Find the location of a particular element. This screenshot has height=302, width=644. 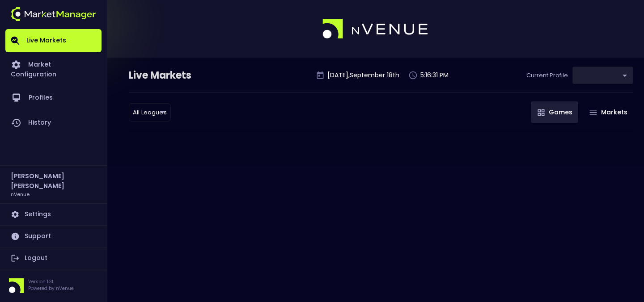

a: Market Configuration is located at coordinates (53, 69).